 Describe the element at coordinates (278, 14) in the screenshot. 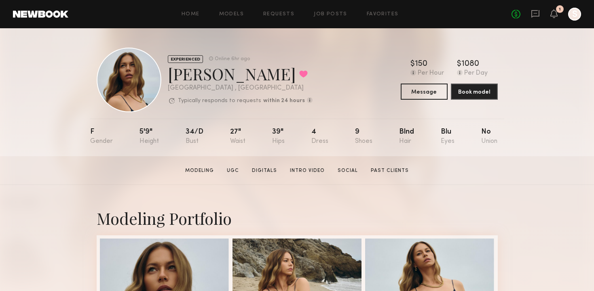

I see `a: Requests` at that location.